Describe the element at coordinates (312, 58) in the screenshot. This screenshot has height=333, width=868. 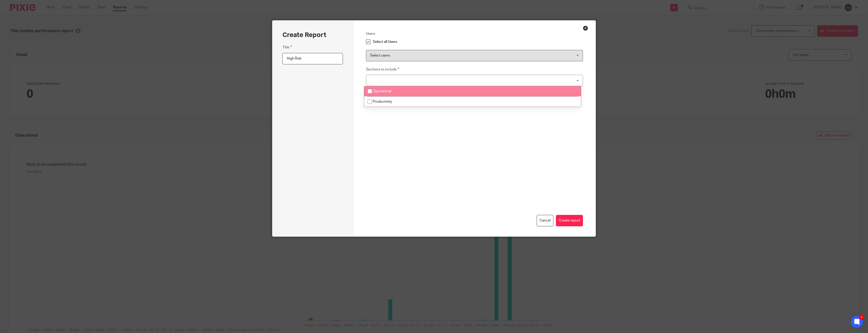
I see `input: Enter report title` at that location.